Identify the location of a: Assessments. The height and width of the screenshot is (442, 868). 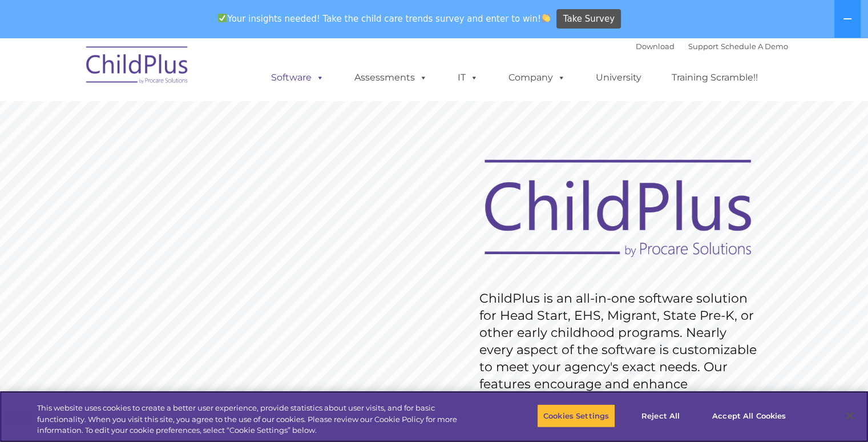
(391, 78).